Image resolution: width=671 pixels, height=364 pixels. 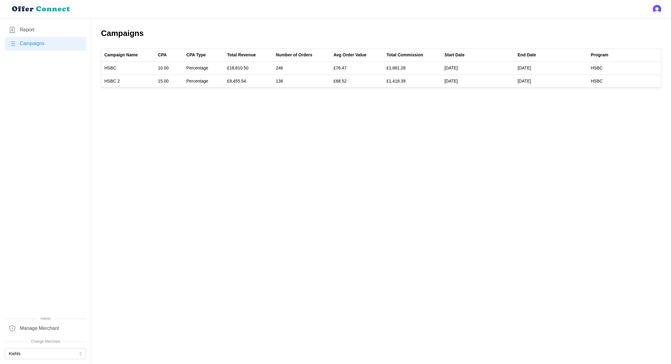 I want to click on span: Manage Merchant, so click(x=39, y=328).